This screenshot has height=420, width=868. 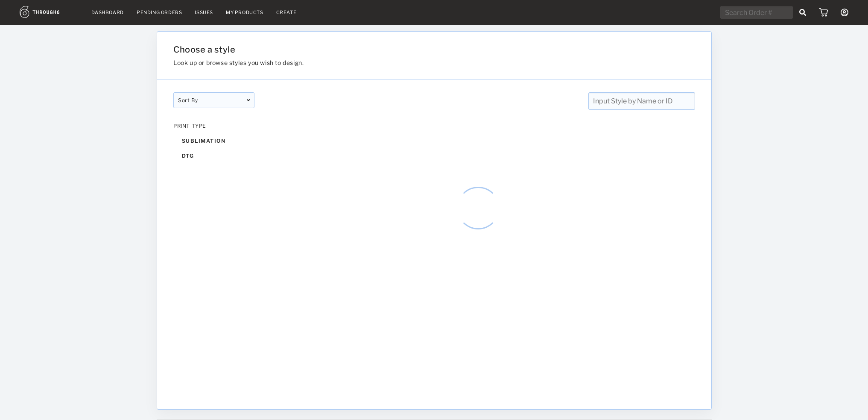 What do you see at coordinates (214, 141) in the screenshot?
I see `div: sublimation` at bounding box center [214, 141].